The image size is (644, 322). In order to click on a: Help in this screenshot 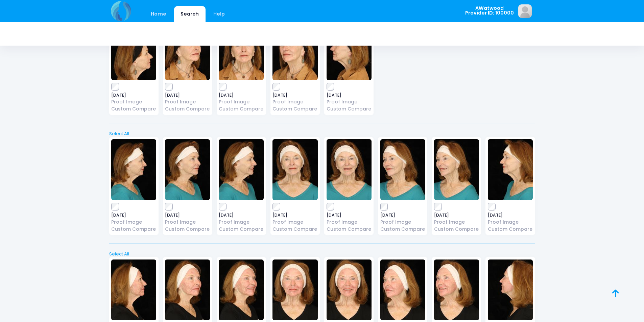, I will do `click(219, 14)`.